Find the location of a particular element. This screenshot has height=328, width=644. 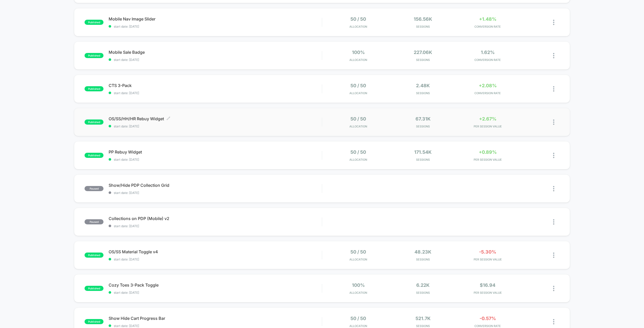

span: 2.48k is located at coordinates (423, 86).